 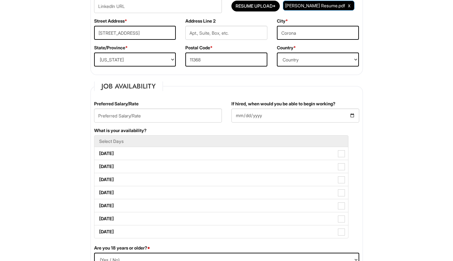 What do you see at coordinates (111, 48) in the screenshot?
I see `label: State/Province` at bounding box center [111, 48].